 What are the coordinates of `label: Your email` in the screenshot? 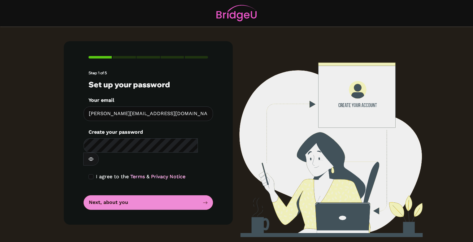 It's located at (101, 100).